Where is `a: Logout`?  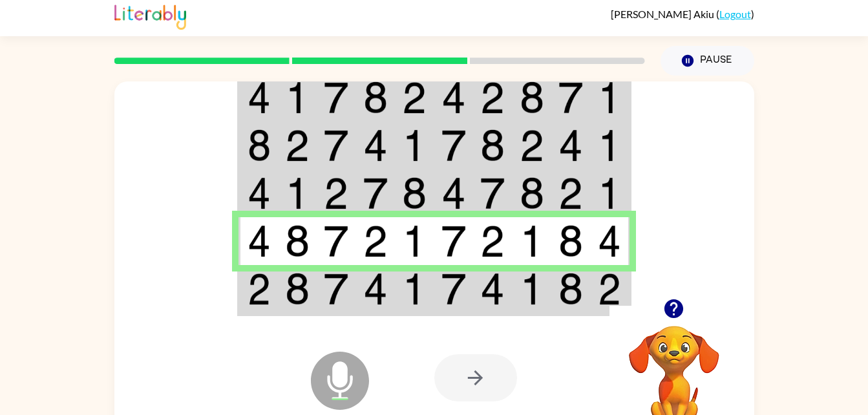
a: Logout is located at coordinates (735, 14).